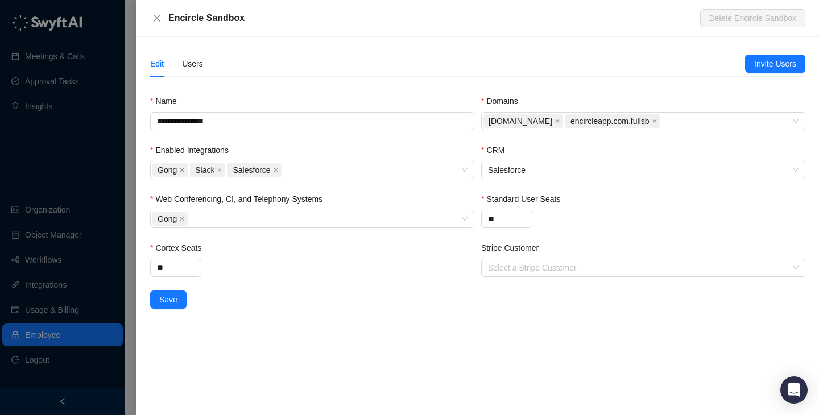 Image resolution: width=819 pixels, height=415 pixels. What do you see at coordinates (176, 268) in the screenshot?
I see `input: Cortex Seats` at bounding box center [176, 268].